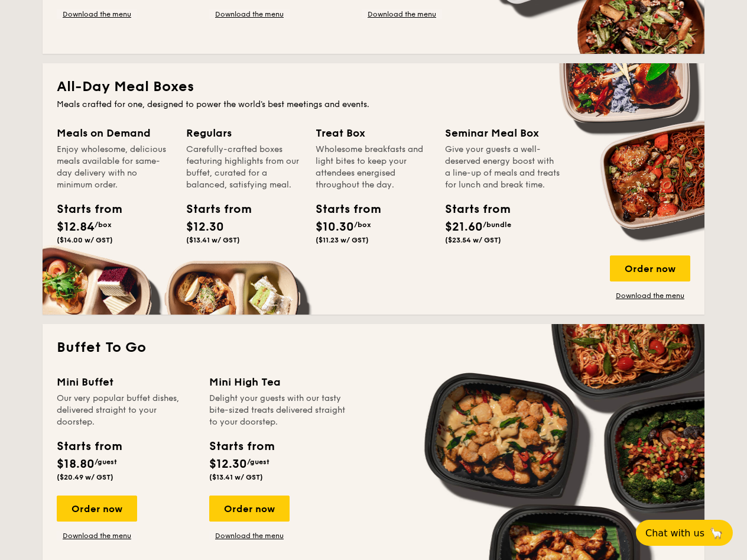  I want to click on span: $12.84, so click(76, 227).